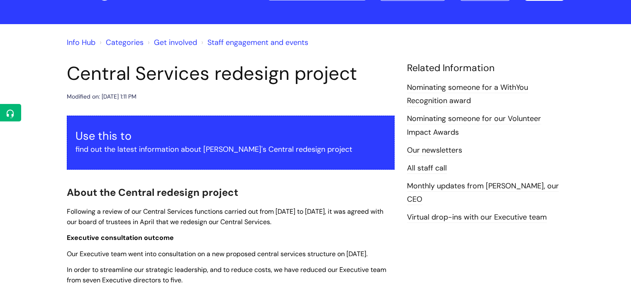 The width and height of the screenshot is (631, 289). I want to click on a: Categories, so click(125, 42).